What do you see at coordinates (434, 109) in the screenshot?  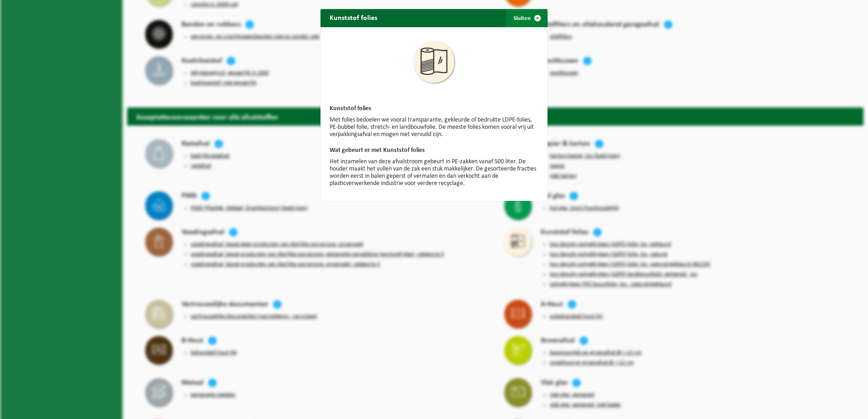 I see `h3: Kunststof folies` at bounding box center [434, 109].